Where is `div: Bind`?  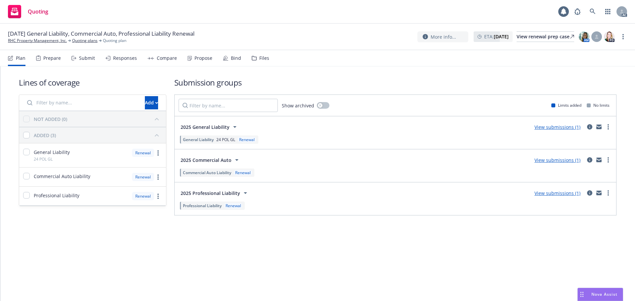 div: Bind is located at coordinates (236, 58).